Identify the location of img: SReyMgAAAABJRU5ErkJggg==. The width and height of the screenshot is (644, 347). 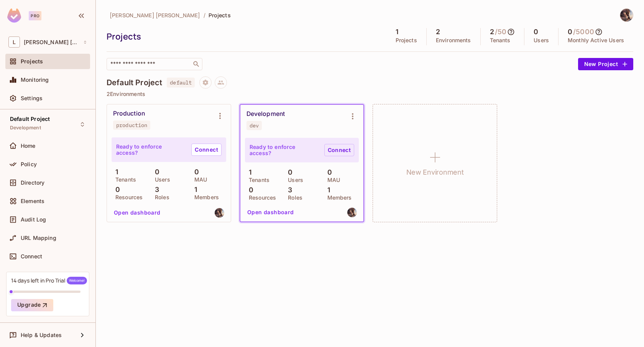
(14, 15).